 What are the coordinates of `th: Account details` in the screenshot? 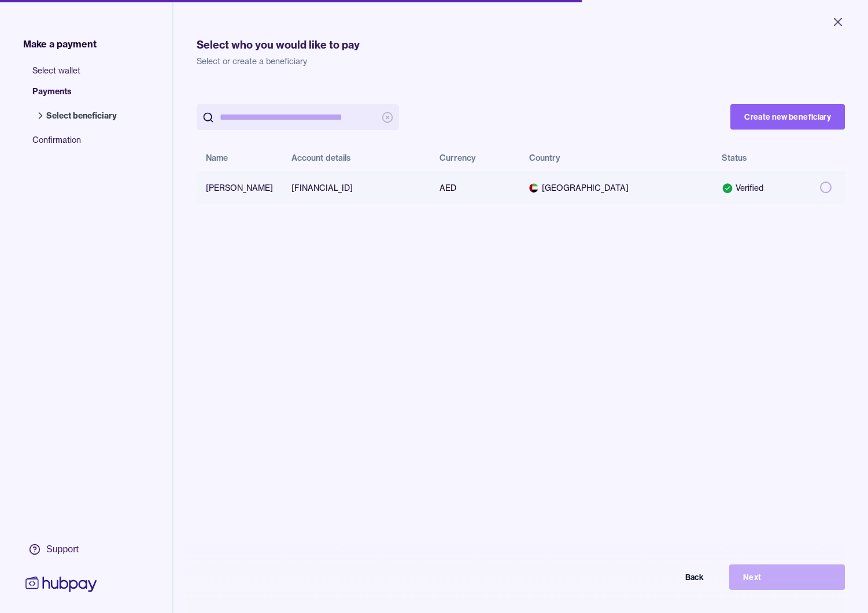 It's located at (356, 158).